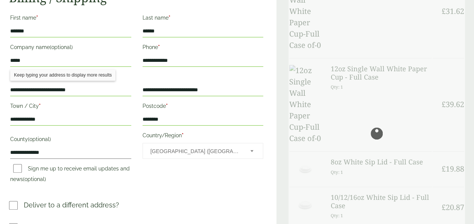  I want to click on label: Company name, so click(71, 48).